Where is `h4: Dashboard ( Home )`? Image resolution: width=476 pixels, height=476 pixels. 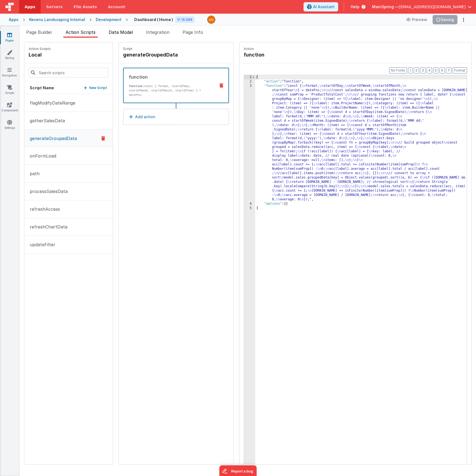 h4: Dashboard ( Home ) is located at coordinates (154, 19).